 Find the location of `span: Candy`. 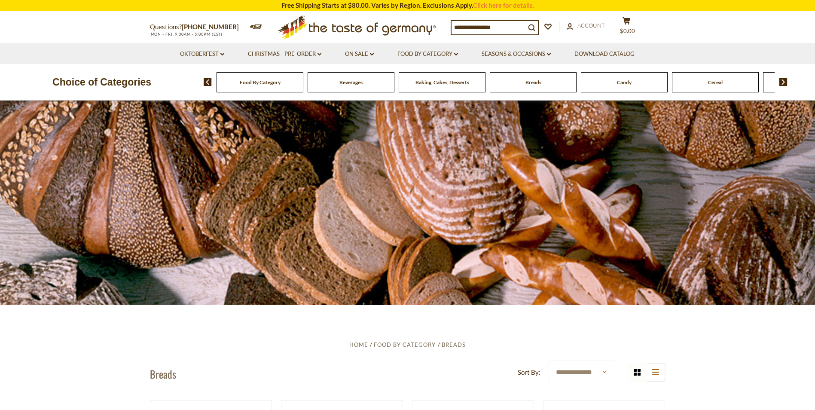

span: Candy is located at coordinates (624, 82).